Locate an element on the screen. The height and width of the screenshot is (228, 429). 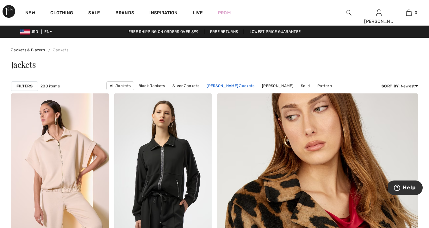
div: : Newest is located at coordinates (400, 86).